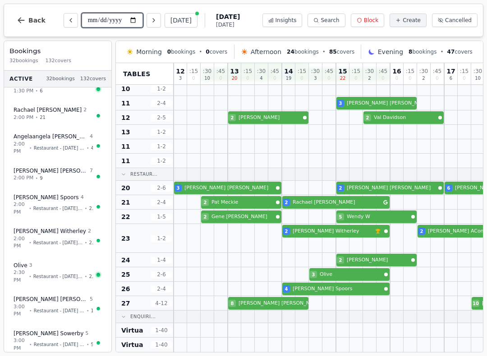 This screenshot has width=487, height=356. I want to click on span: 1 - 5, so click(162, 217).